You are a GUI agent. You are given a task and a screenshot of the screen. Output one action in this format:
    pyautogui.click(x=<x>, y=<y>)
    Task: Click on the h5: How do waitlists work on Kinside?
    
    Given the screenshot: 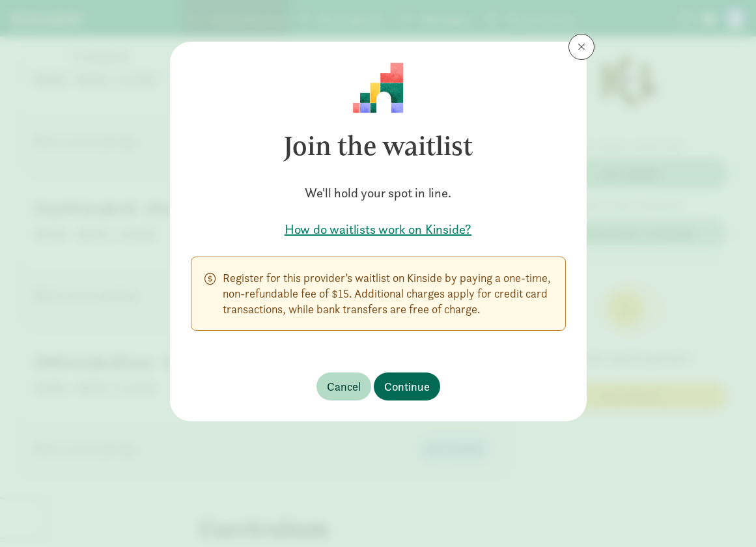 What is the action you would take?
    pyautogui.click(x=378, y=229)
    